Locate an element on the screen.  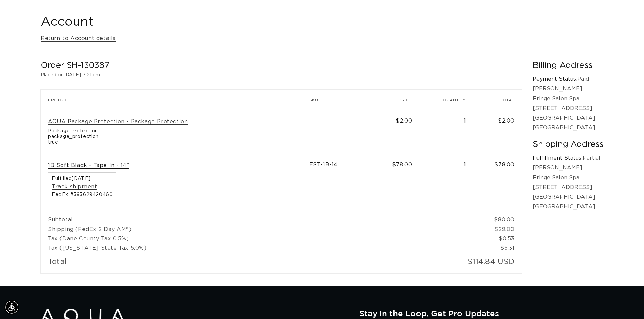
h2: Shipping Address is located at coordinates (568, 145).